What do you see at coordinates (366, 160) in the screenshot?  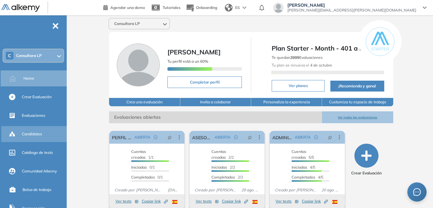 I see `button: Crear Evaluación` at bounding box center [366, 160].